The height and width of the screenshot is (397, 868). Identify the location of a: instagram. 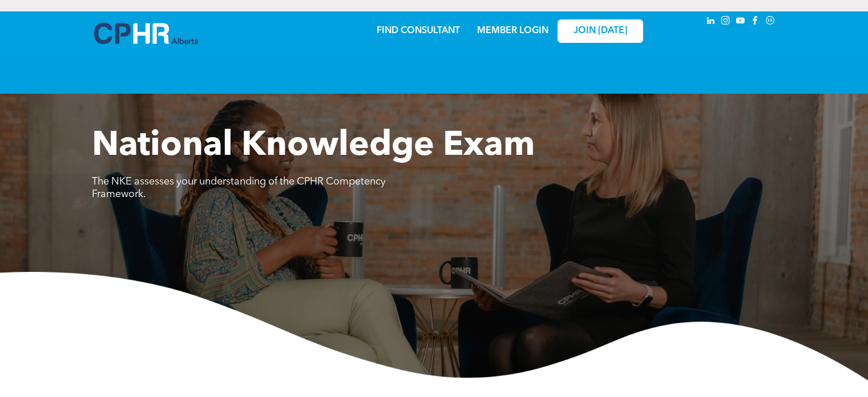
(726, 22).